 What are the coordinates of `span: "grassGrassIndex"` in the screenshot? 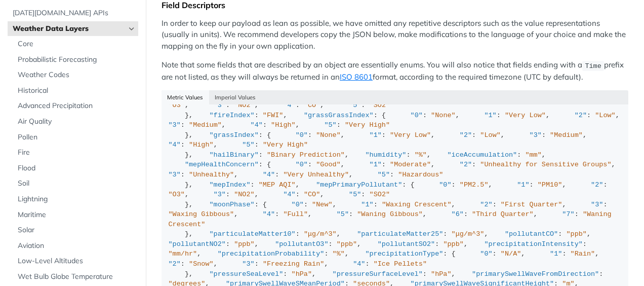 It's located at (339, 115).